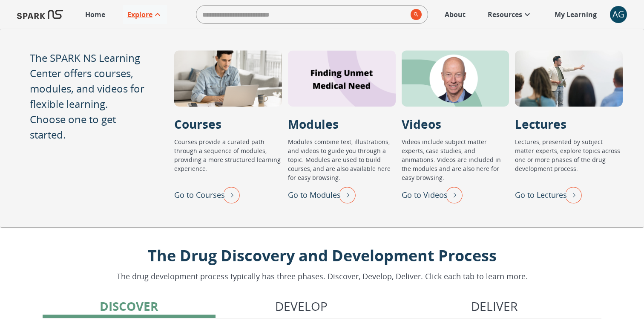 The height and width of the screenshot is (321, 644). I want to click on p: Modules, so click(313, 124).